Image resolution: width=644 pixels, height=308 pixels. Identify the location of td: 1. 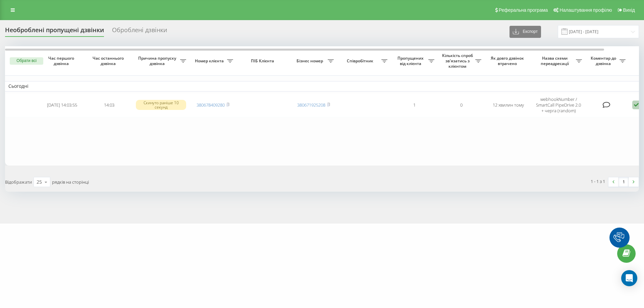
(414, 105).